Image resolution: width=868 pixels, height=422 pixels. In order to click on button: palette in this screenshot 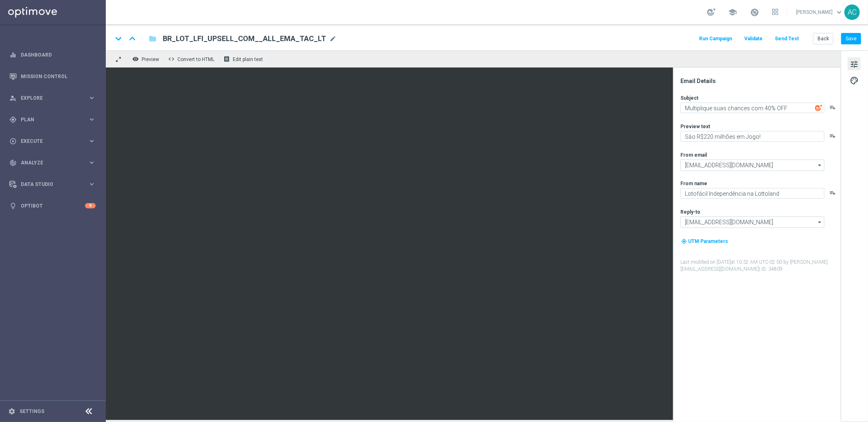, I will do `click(855, 80)`.